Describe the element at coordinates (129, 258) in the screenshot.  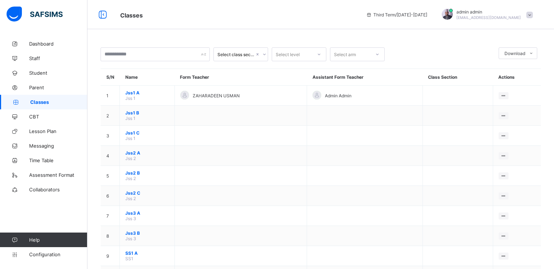
I see `span: SS1` at that location.